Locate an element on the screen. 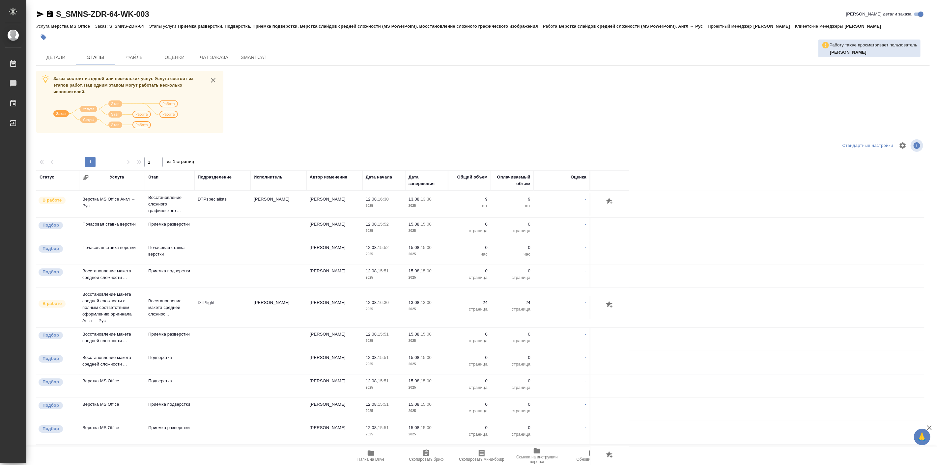 Image resolution: width=937 pixels, height=465 pixels. p: Восстановление макета средней сложнос... is located at coordinates (170, 308).